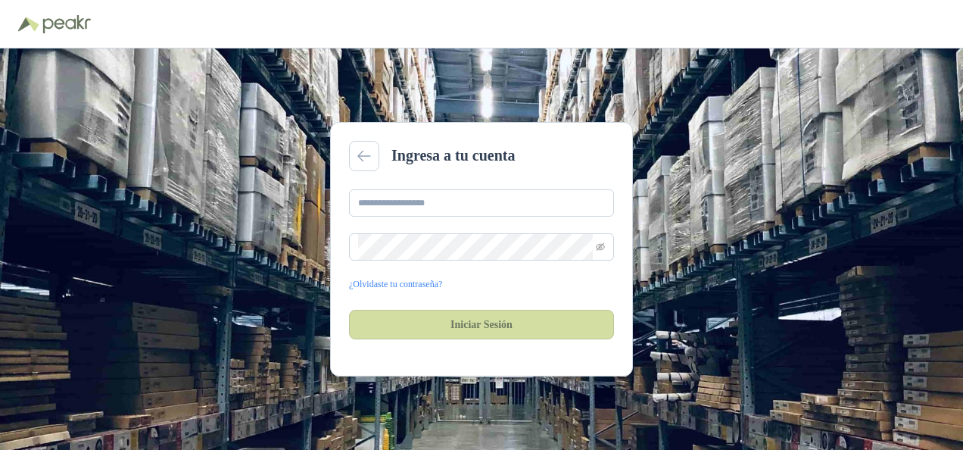 The image size is (963, 450). What do you see at coordinates (29, 24) in the screenshot?
I see `img: Logo` at bounding box center [29, 24].